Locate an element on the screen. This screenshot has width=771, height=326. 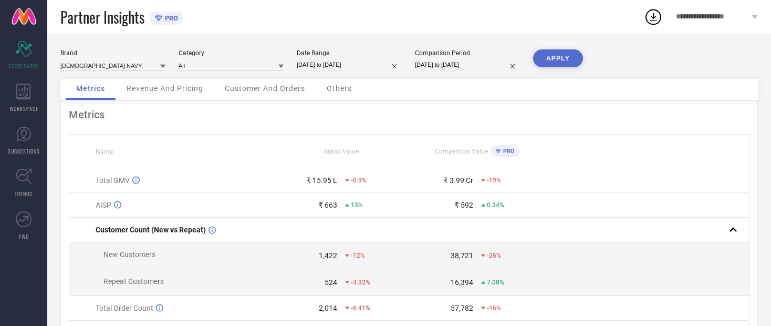
div: Category is located at coordinates (231, 53).